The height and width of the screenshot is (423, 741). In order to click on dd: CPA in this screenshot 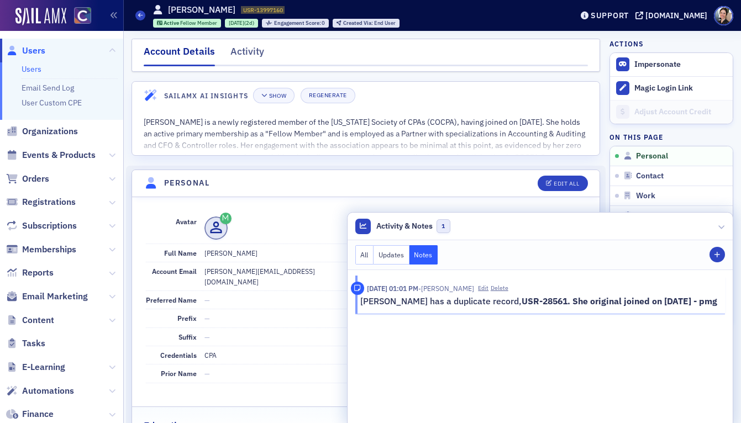, I will do `click(282, 355)`.